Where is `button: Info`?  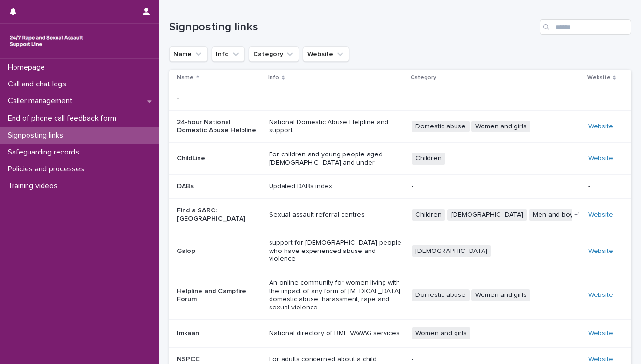
button: Info is located at coordinates (228, 54).